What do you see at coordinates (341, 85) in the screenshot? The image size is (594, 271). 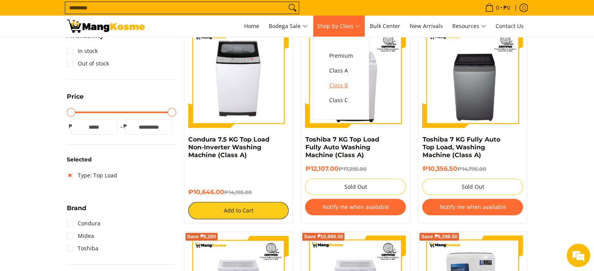 I see `a: Class B` at bounding box center [341, 85].